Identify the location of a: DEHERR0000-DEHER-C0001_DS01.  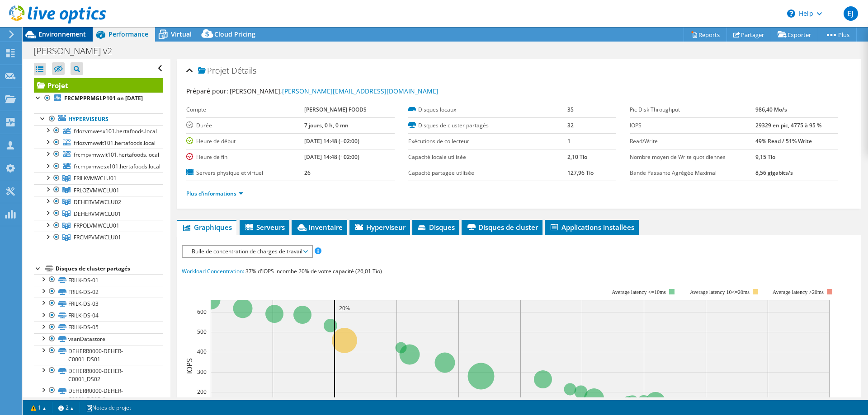
(99, 355).